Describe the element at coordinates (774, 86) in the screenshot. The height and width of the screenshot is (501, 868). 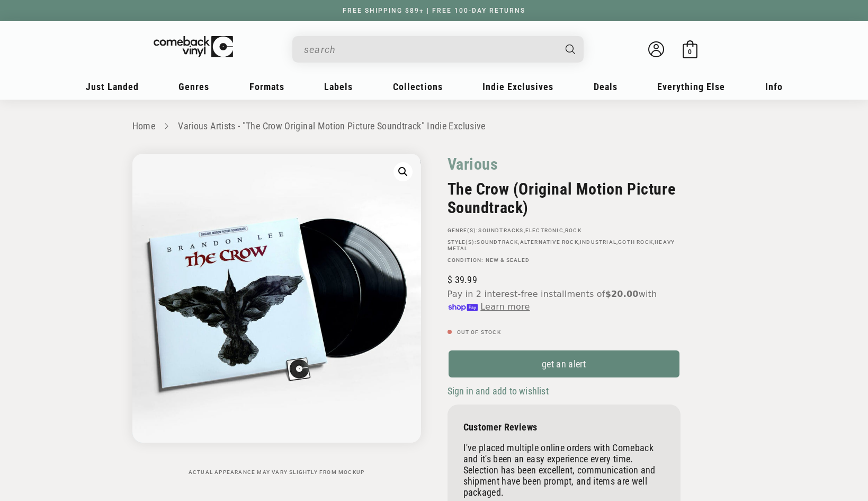
I see `span: Info` at that location.